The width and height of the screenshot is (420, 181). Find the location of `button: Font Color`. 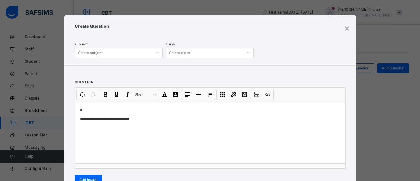

button: Font Color is located at coordinates (165, 95).